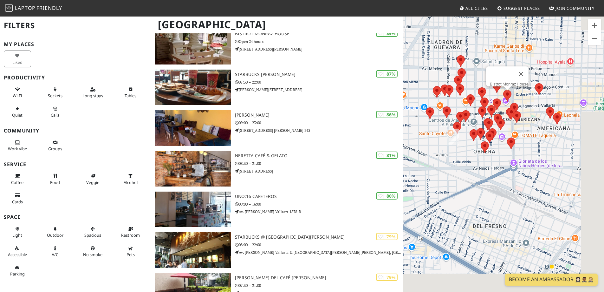 This screenshot has height=292, width=604. I want to click on button: Coffee, so click(17, 179).